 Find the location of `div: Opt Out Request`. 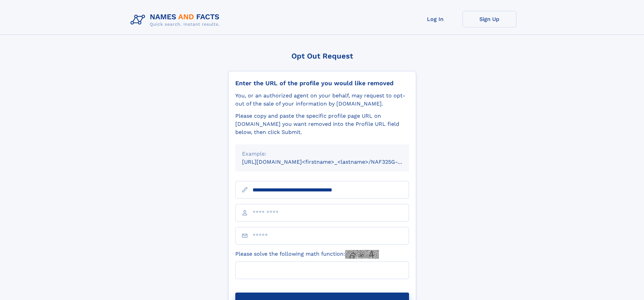

div: Opt Out Request is located at coordinates (322, 56).